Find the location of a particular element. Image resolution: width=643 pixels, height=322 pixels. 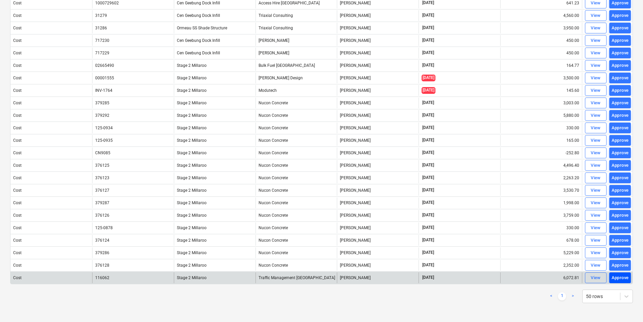

div: 717229 is located at coordinates (102, 53).